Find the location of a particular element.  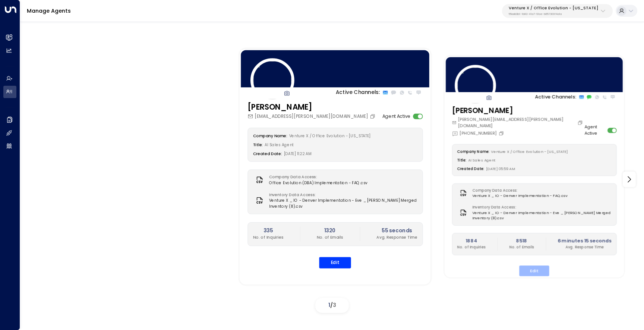

h2: 1884 is located at coordinates (471, 241).